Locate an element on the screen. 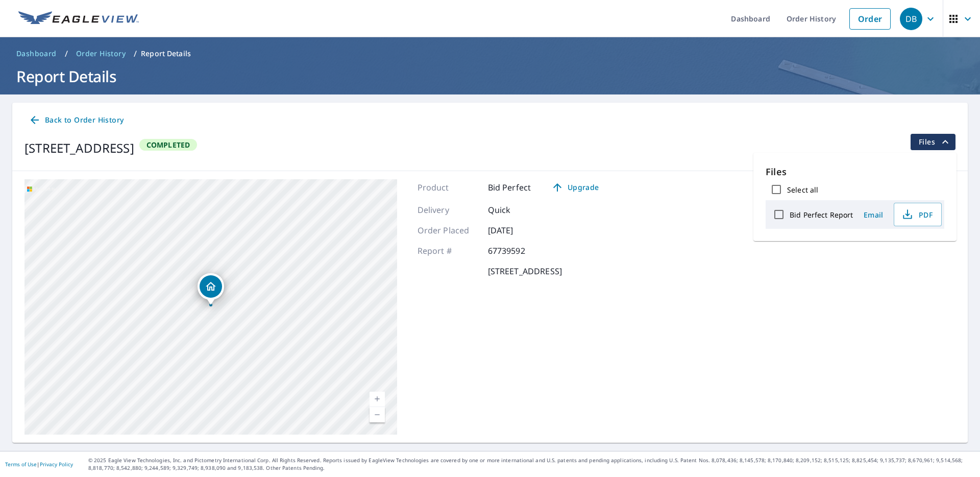 This screenshot has width=980, height=477. span: PDF is located at coordinates (916, 214).